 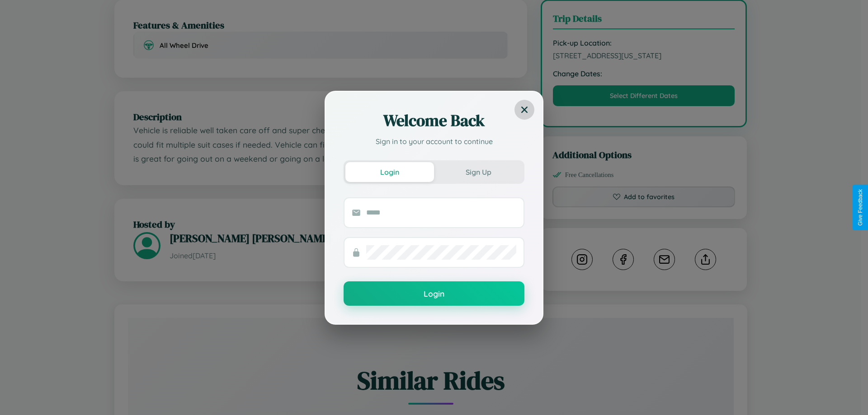 What do you see at coordinates (860, 208) in the screenshot?
I see `div: Give Feedback` at bounding box center [860, 208].